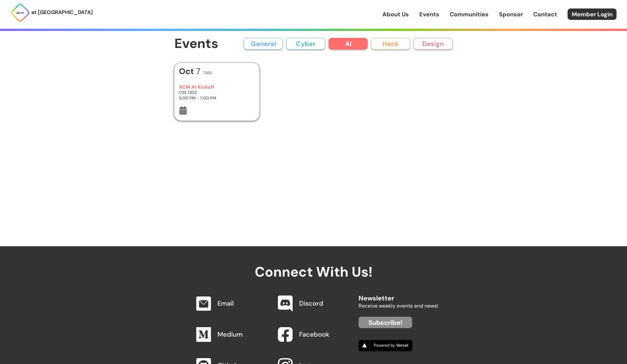 Image resolution: width=627 pixels, height=364 pixels. What do you see at coordinates (203, 304) in the screenshot?
I see `img: Email` at bounding box center [203, 304].